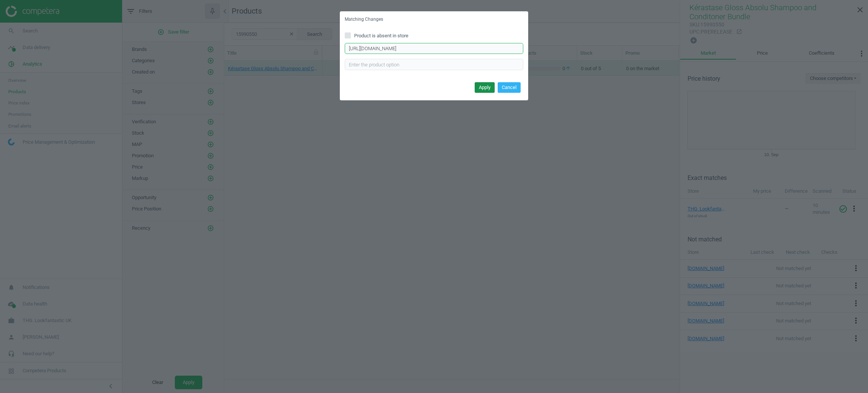 The height and width of the screenshot is (393, 868). Describe the element at coordinates (484, 88) in the screenshot. I see `button: Apply` at that location.